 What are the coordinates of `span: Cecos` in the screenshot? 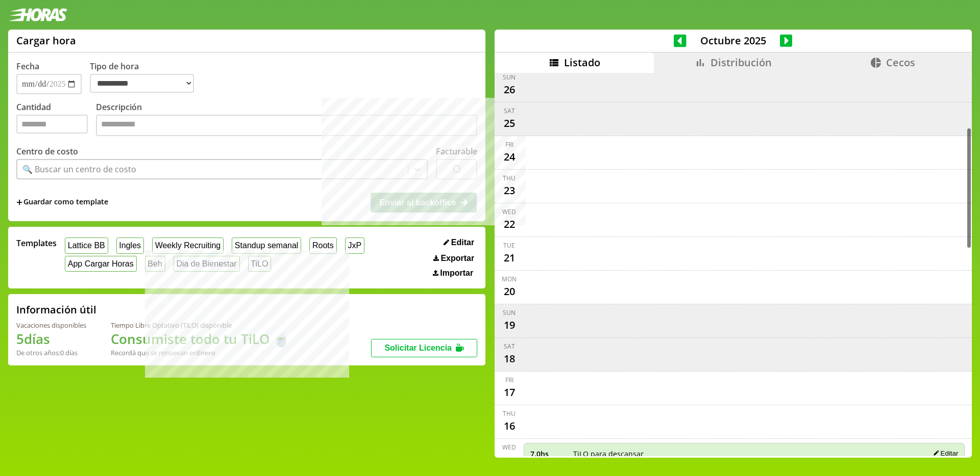 It's located at (900, 62).